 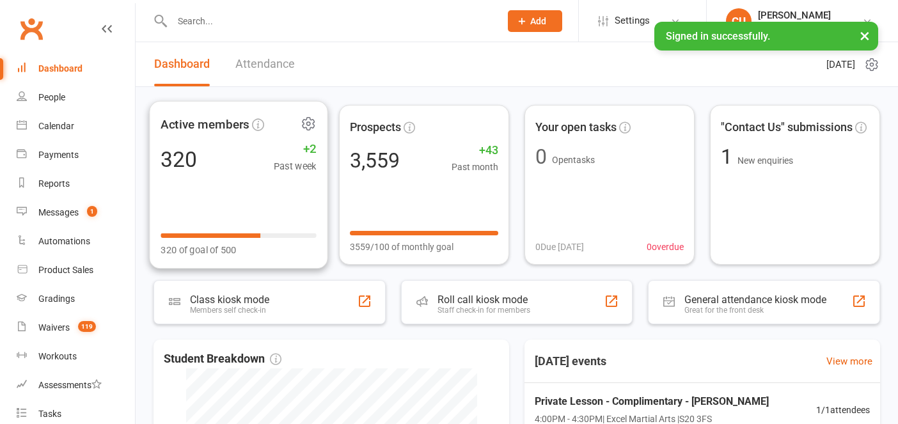 What do you see at coordinates (765, 161) in the screenshot?
I see `span: New enquiries` at bounding box center [765, 161].